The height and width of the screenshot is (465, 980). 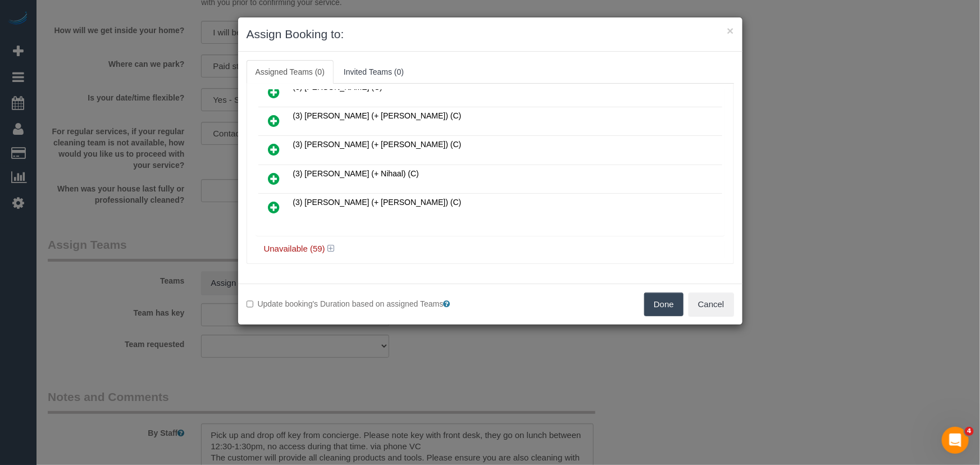 I want to click on button: Cancel, so click(x=710, y=304).